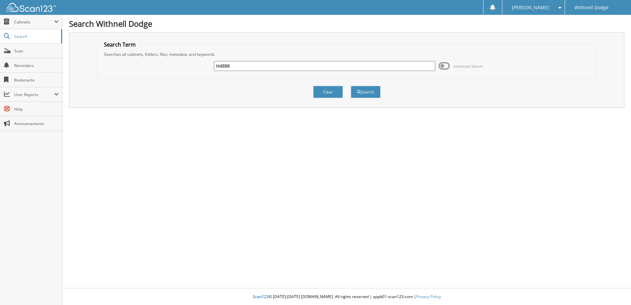 This screenshot has width=631, height=305. Describe the element at coordinates (592, 8) in the screenshot. I see `span: Withnell Dodge` at that location.